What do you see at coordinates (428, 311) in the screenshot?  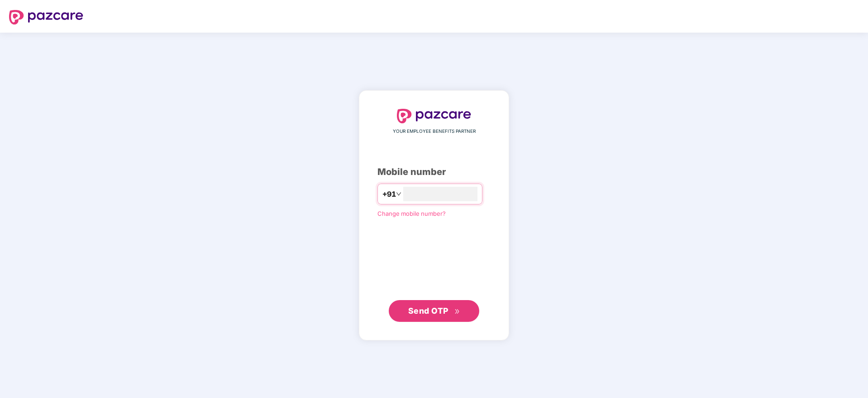 I see `span: Send OTP` at bounding box center [428, 311].